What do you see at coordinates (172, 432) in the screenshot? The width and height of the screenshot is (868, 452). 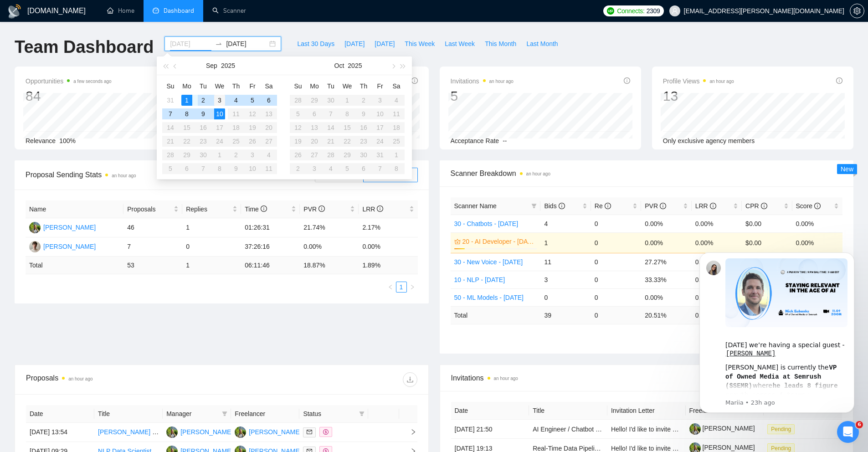 I see `img: MK` at bounding box center [172, 432].